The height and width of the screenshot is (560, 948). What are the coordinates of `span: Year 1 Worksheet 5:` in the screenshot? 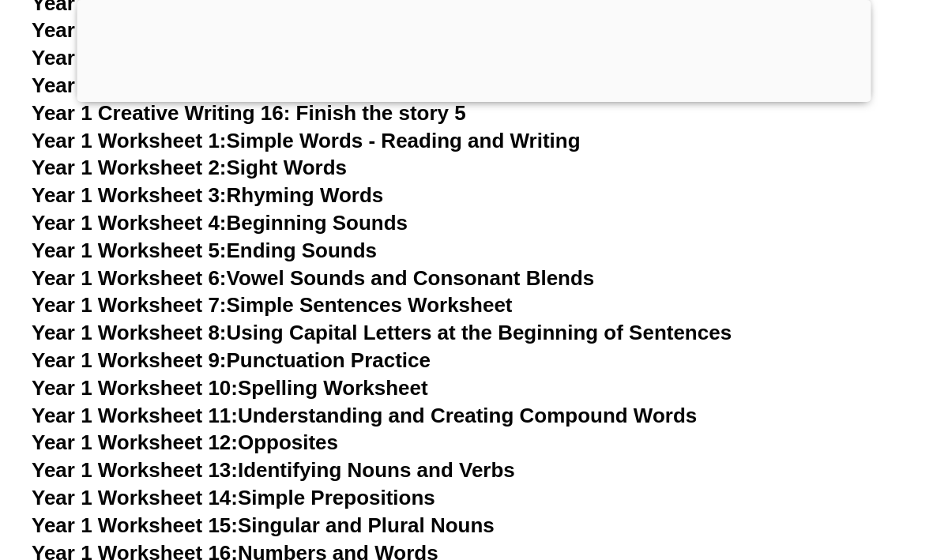 It's located at (128, 250).